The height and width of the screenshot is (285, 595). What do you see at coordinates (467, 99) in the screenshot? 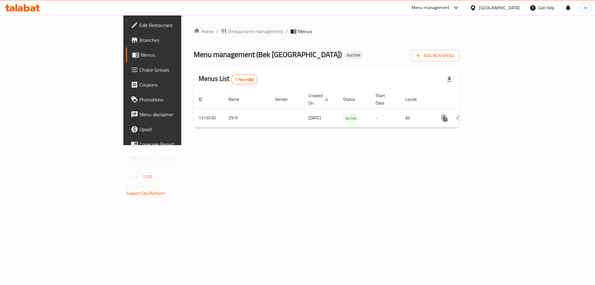
I see `th: Actions` at bounding box center [467, 99].